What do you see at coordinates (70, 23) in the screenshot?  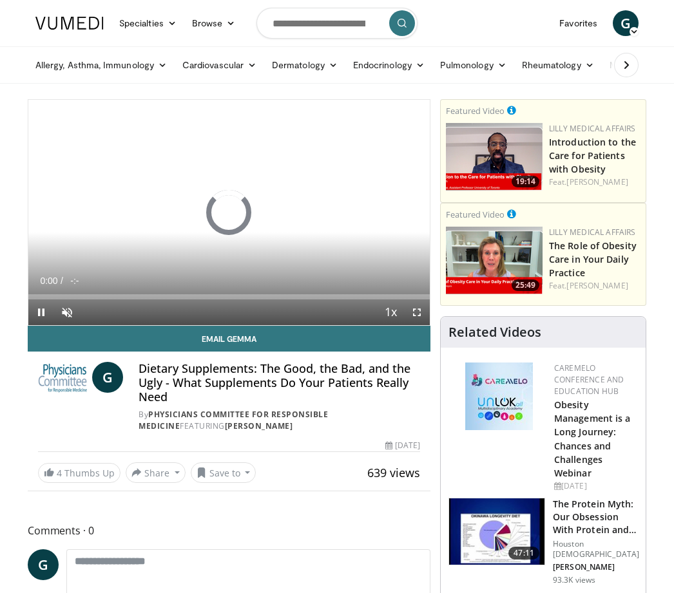 I see `img: VuMedi Logo` at bounding box center [70, 23].